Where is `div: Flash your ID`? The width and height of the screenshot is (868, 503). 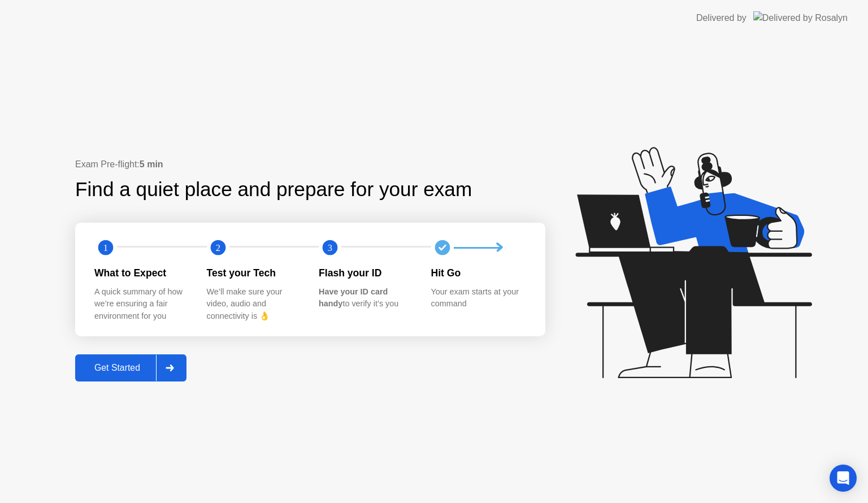
div: Flash your ID is located at coordinates (366, 273).